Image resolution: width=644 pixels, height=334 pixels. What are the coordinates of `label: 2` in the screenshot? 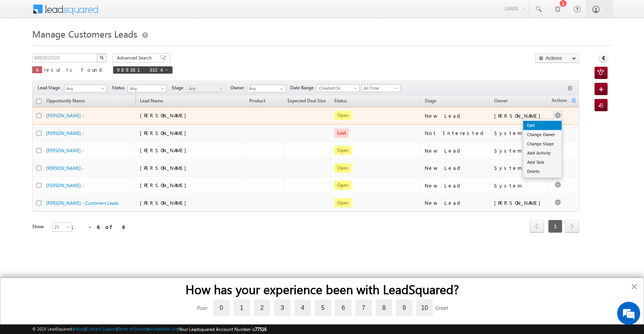 It's located at (262, 308).